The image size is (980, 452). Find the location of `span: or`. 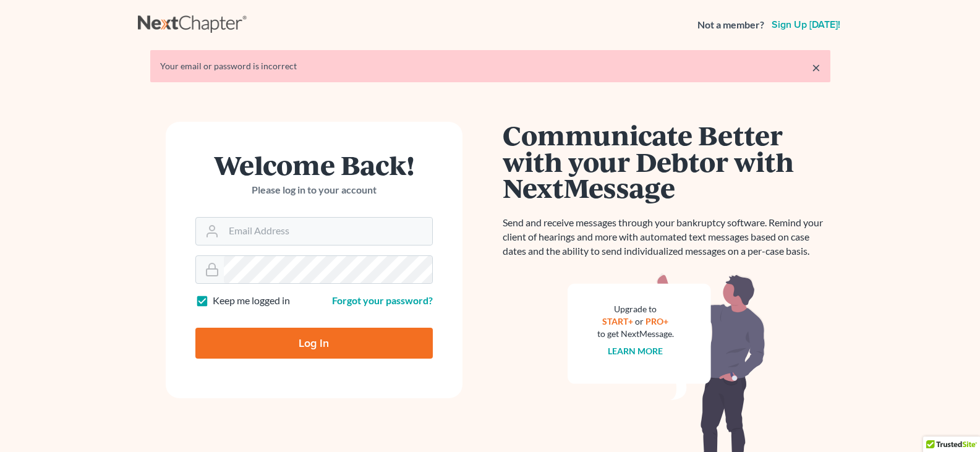

span: or is located at coordinates (639, 320).